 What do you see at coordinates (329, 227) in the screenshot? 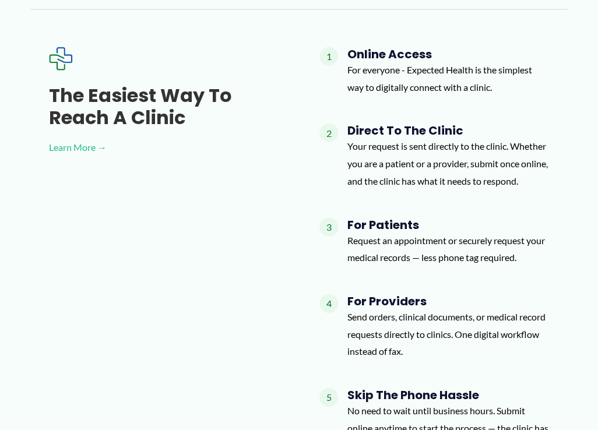
I see `span: 3` at bounding box center [329, 227].